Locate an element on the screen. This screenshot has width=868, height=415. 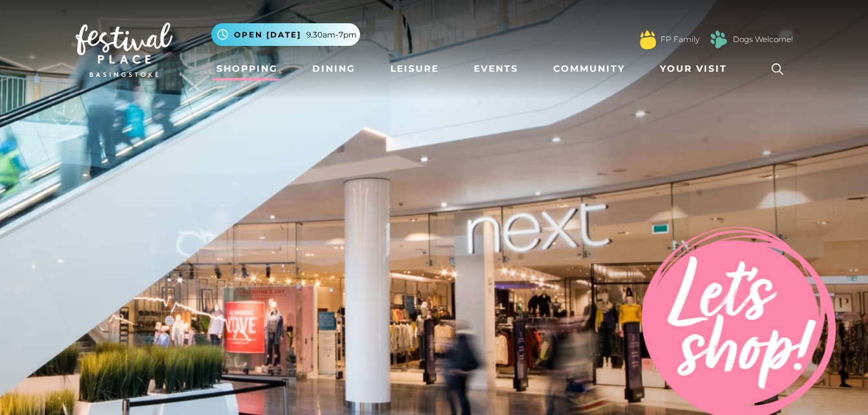
a: Community is located at coordinates (588, 68).